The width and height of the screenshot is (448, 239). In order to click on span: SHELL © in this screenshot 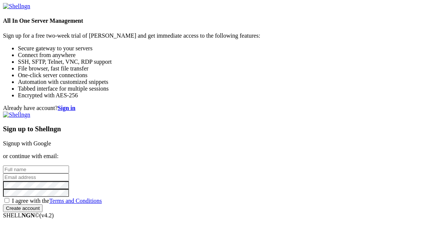, I will do `click(28, 215)`.